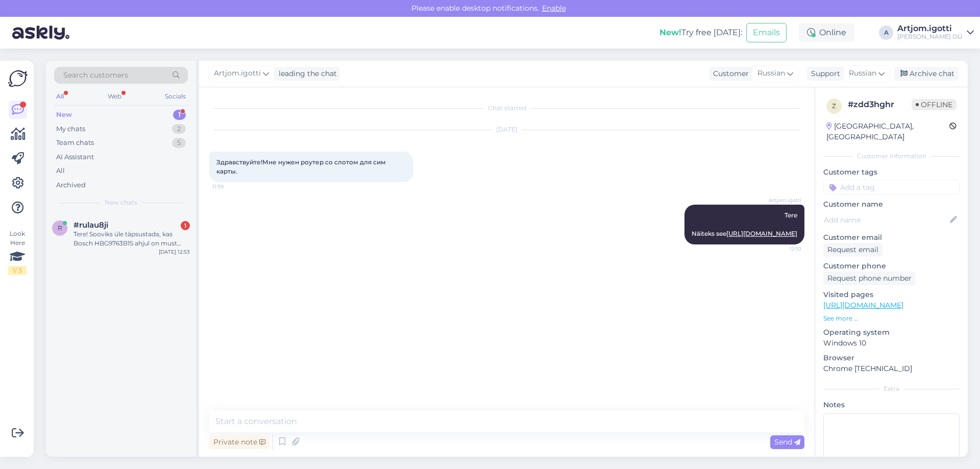 Image resolution: width=980 pixels, height=469 pixels. Describe the element at coordinates (60, 227) in the screenshot. I see `span: r` at that location.